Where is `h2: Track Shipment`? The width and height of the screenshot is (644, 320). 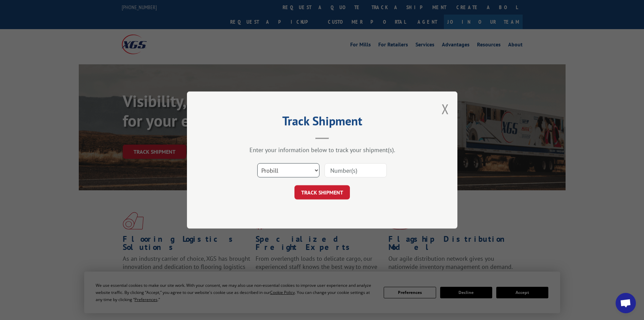 h2: Track Shipment is located at coordinates (322, 122).